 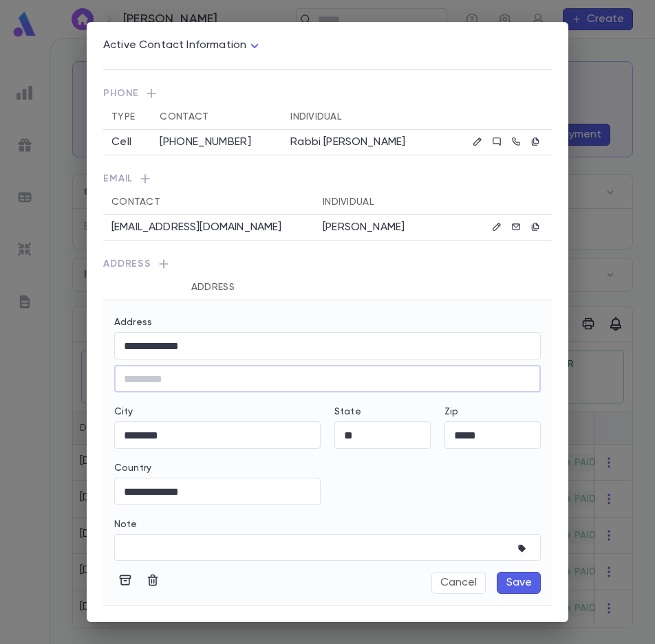 What do you see at coordinates (328, 96) in the screenshot?
I see `span: Phone` at bounding box center [328, 96].